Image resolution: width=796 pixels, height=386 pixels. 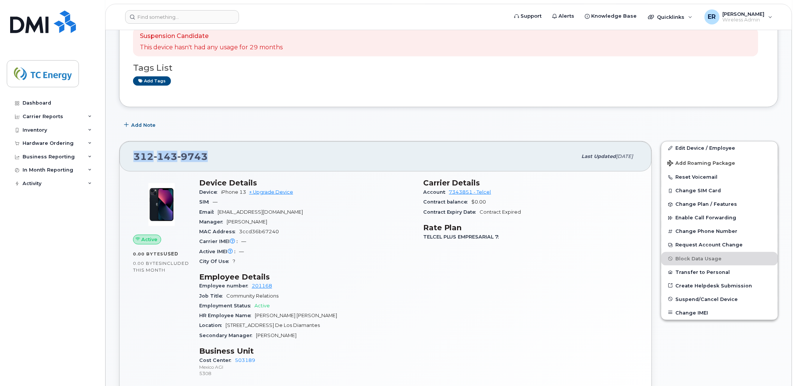 What do you see at coordinates (720, 272) in the screenshot?
I see `button: Transfer to Personal` at bounding box center [720, 272].